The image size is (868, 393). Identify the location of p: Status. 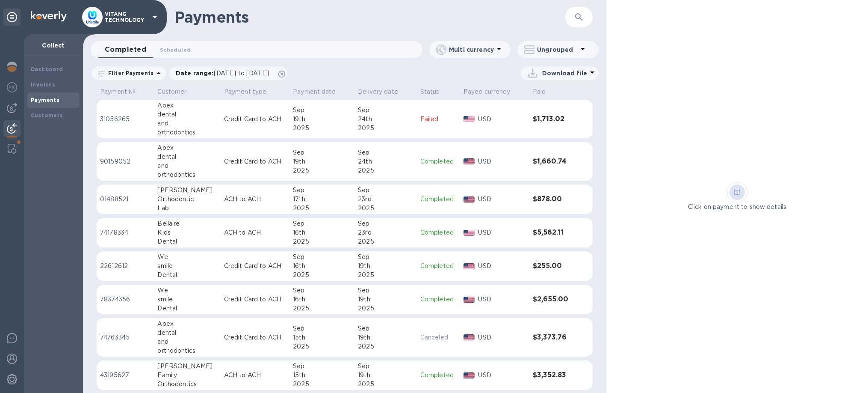
(430, 92).